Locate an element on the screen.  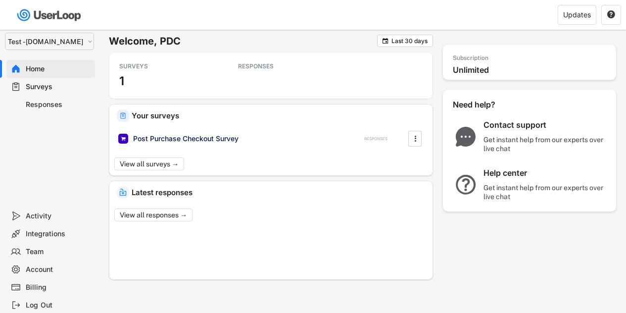
img: IncomingMajor.svg is located at coordinates (123, 192).